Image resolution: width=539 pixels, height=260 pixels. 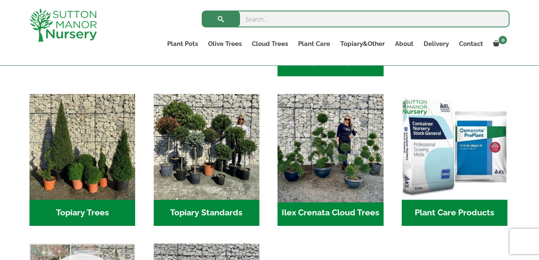 What do you see at coordinates (82, 147) in the screenshot?
I see `img: Home - C8EC7518 C483 4BAA AA61 3CAAB1A4C7C4 1 201 a` at bounding box center [82, 147].